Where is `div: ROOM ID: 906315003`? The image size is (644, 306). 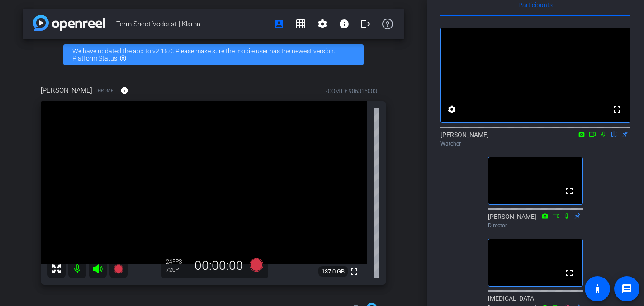 div: ROOM ID: 906315003 is located at coordinates (350, 91).